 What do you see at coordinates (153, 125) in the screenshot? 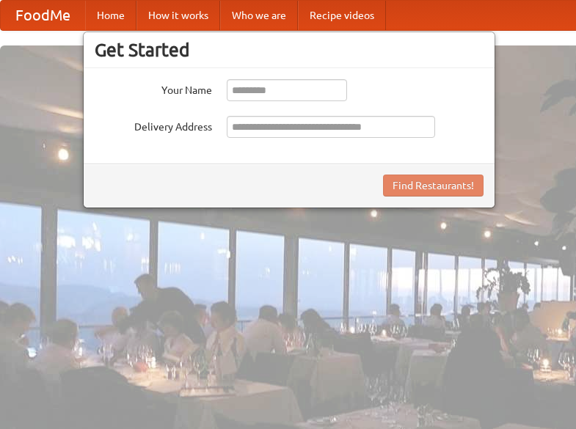
I see `label: Delivery Address` at bounding box center [153, 125].